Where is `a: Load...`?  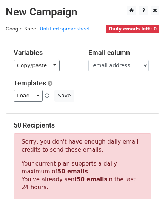
a: Load... is located at coordinates (28, 96).